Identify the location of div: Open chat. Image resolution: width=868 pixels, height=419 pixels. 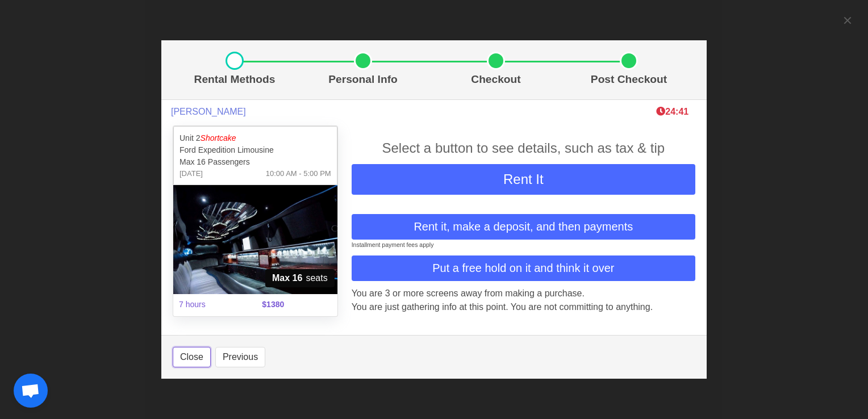
(30, 390).